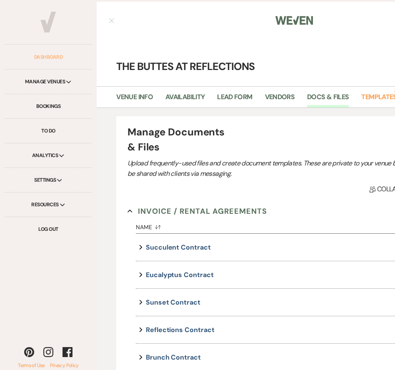 The width and height of the screenshot is (395, 370). I want to click on a: Terms of Use, so click(31, 365).